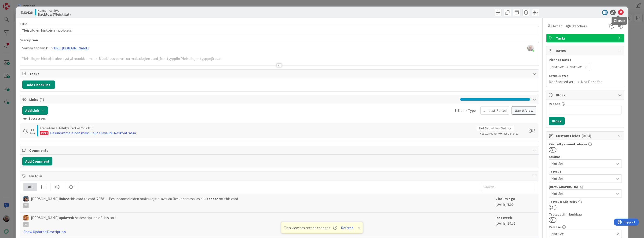  I want to click on img: PP, so click(26, 199).